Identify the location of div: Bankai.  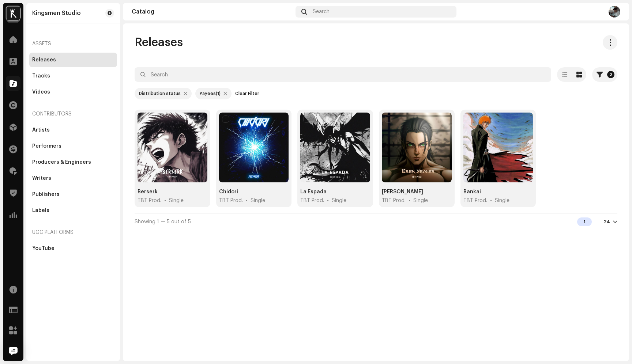
(472, 192).